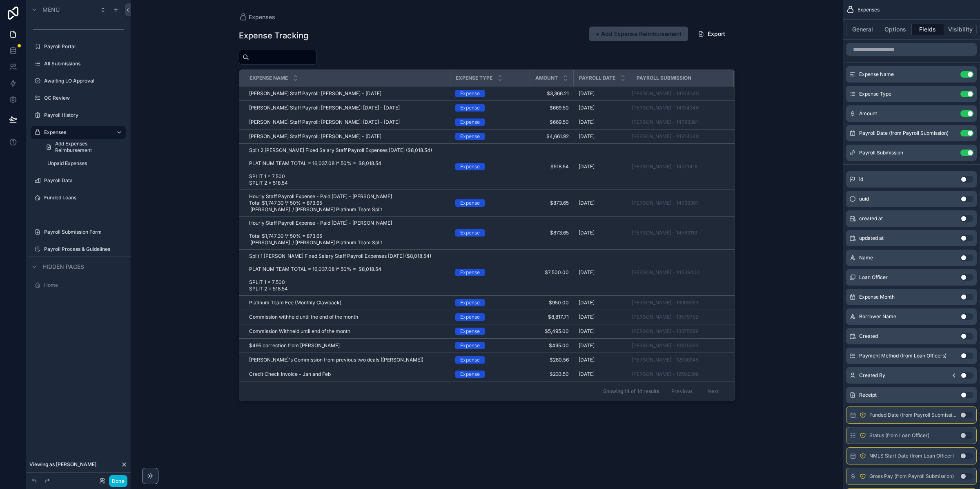  Describe the element at coordinates (84, 115) in the screenshot. I see `a: Payroll History` at that location.